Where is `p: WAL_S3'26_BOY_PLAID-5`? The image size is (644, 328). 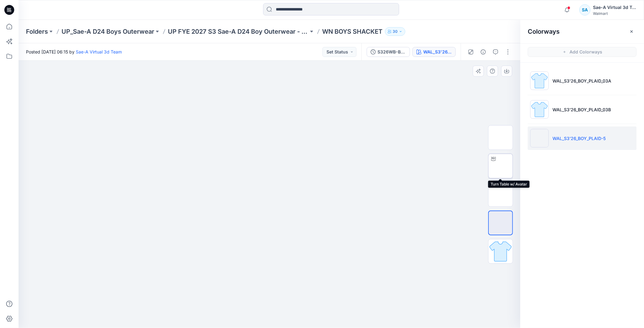
p: WAL_S3'26_BOY_PLAID-5 is located at coordinates (579, 138).